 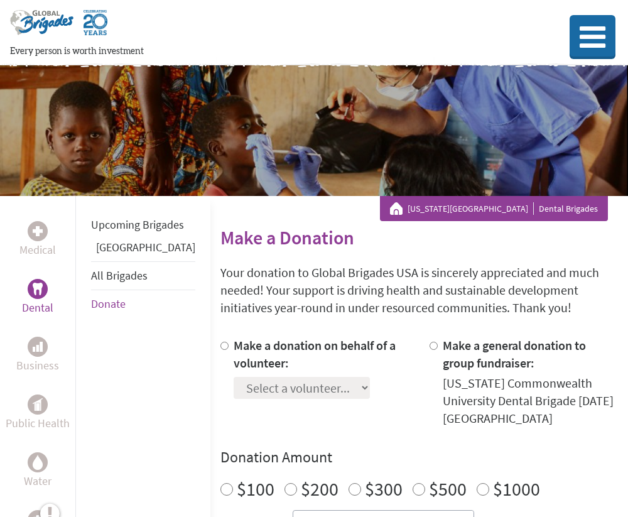 What do you see at coordinates (419, 290) in the screenshot?
I see `p: Your donation to Global Brigades USA is sincerely appreciated and much needed! Your support is dr...` at bounding box center [419, 290].